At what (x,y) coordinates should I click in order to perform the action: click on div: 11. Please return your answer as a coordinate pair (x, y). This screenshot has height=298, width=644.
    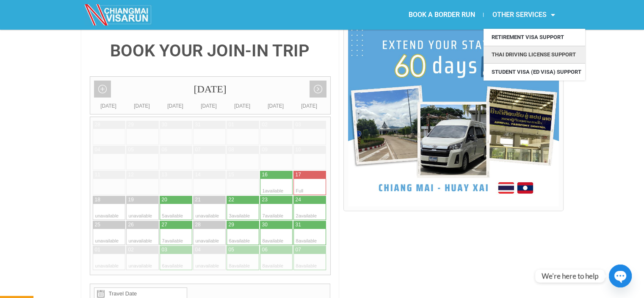
    Looking at the image, I should click on (97, 175).